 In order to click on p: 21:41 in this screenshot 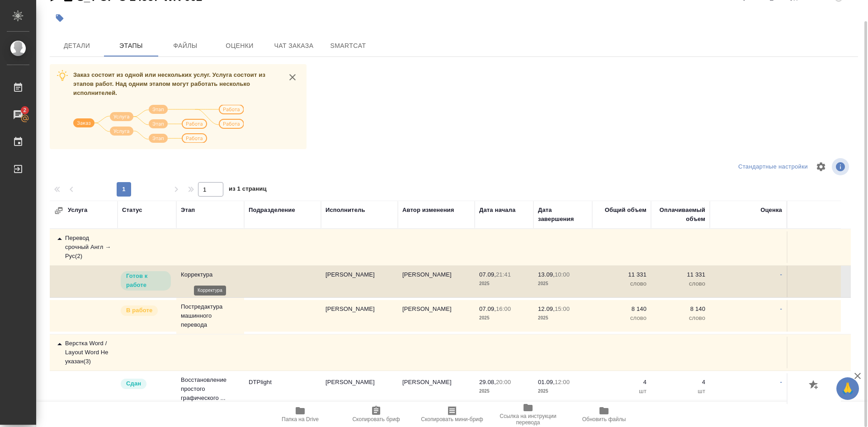, I will do `click(503, 275)`.